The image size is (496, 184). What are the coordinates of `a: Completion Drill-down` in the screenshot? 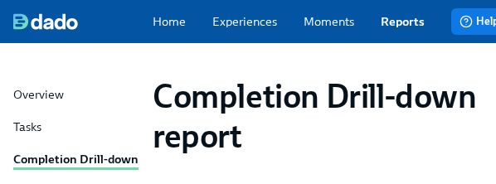 It's located at (76, 160).